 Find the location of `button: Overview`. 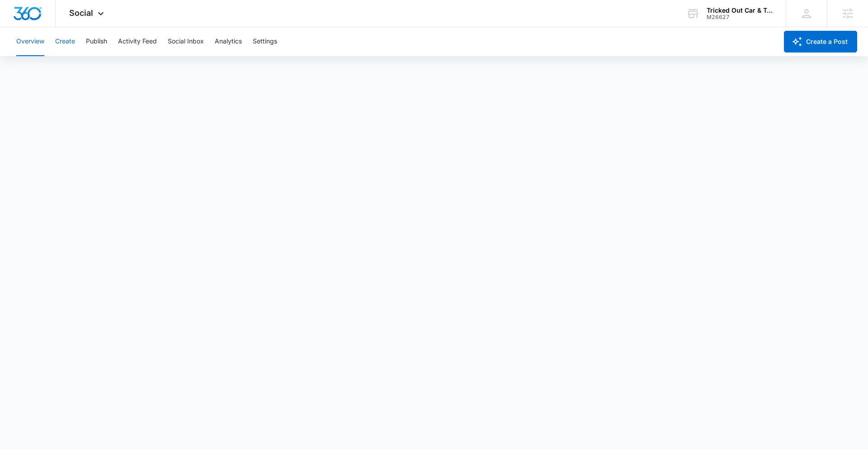

button: Overview is located at coordinates (30, 41).